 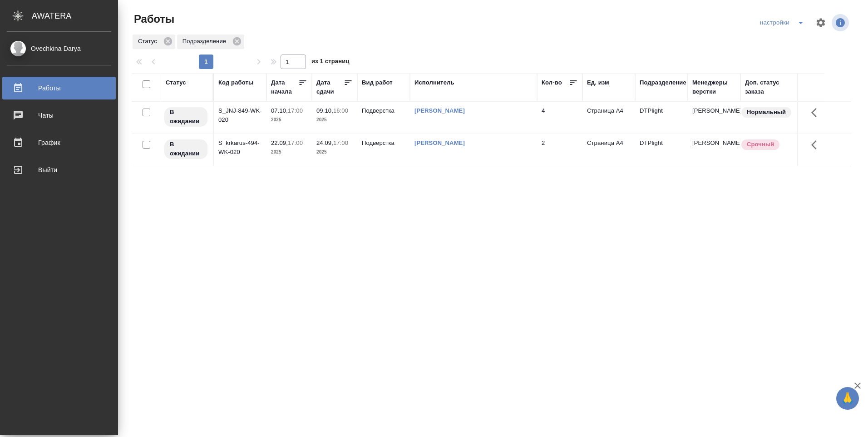 I want to click on div: Работы, so click(x=59, y=88).